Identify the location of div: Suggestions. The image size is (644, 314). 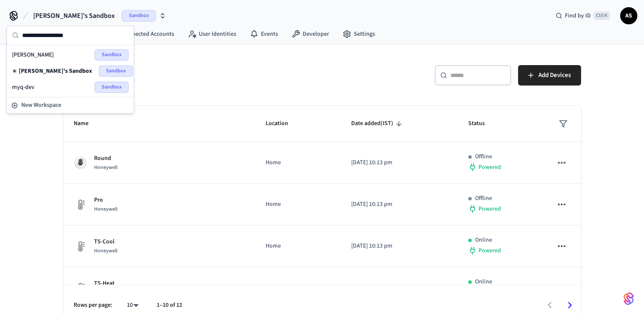
(70, 71).